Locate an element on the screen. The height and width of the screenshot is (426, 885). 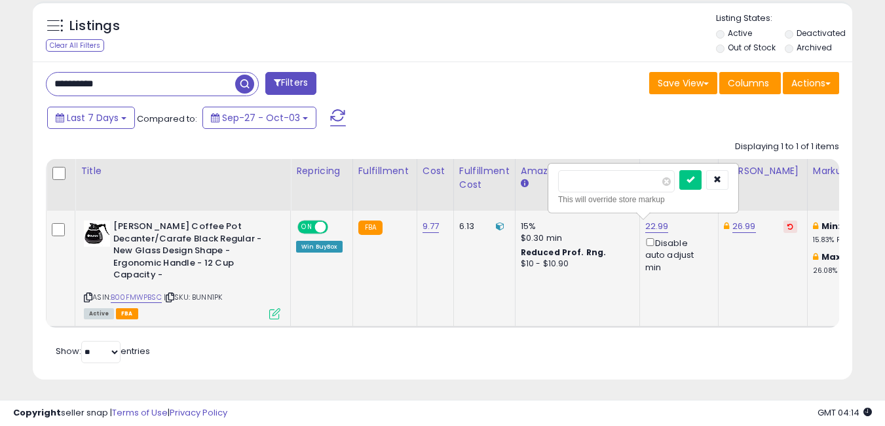
div: Amazon Fees is located at coordinates (577, 171).